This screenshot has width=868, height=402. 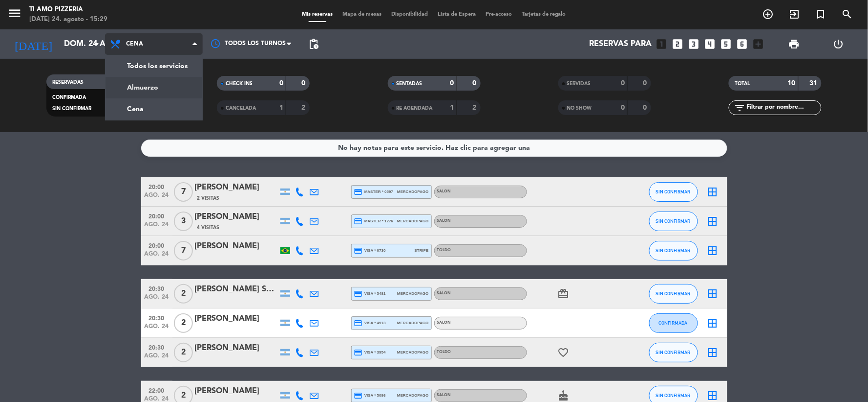 What do you see at coordinates (456, 14) in the screenshot?
I see `span: Lista de Espera` at bounding box center [456, 14].